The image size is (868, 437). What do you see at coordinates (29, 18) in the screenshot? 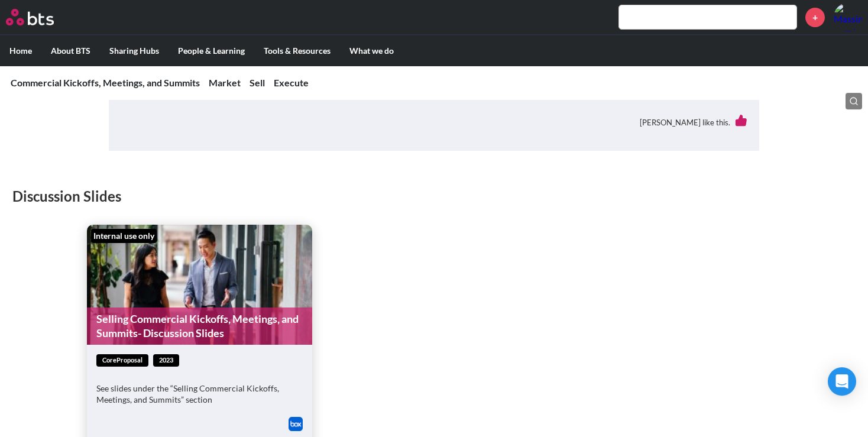
I see `img: BTS Logo` at bounding box center [29, 18].